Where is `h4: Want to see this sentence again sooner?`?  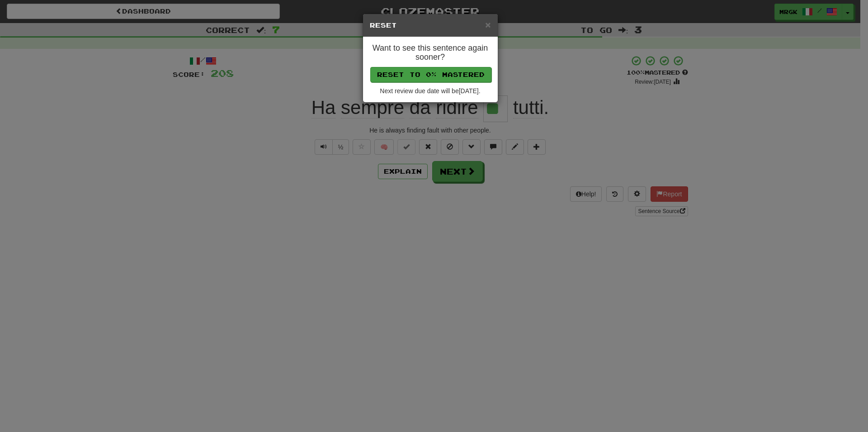
h4: Want to see this sentence again sooner? is located at coordinates (430, 53).